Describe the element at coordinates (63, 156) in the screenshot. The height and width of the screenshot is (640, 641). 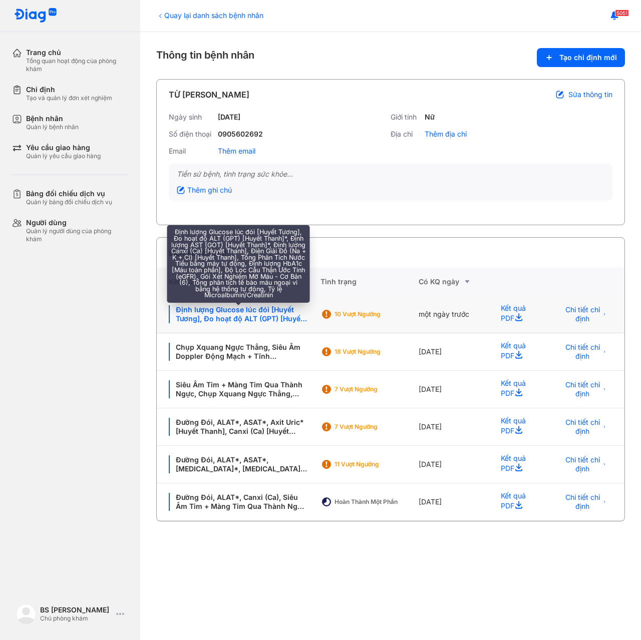
I see `div: Quản lý yêu cầu giao hàng` at that location.